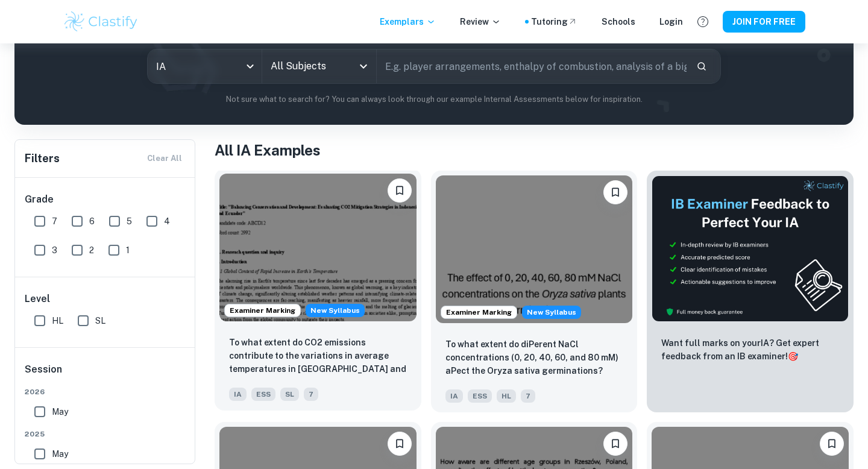  What do you see at coordinates (671, 22) in the screenshot?
I see `div: Login` at bounding box center [671, 22].